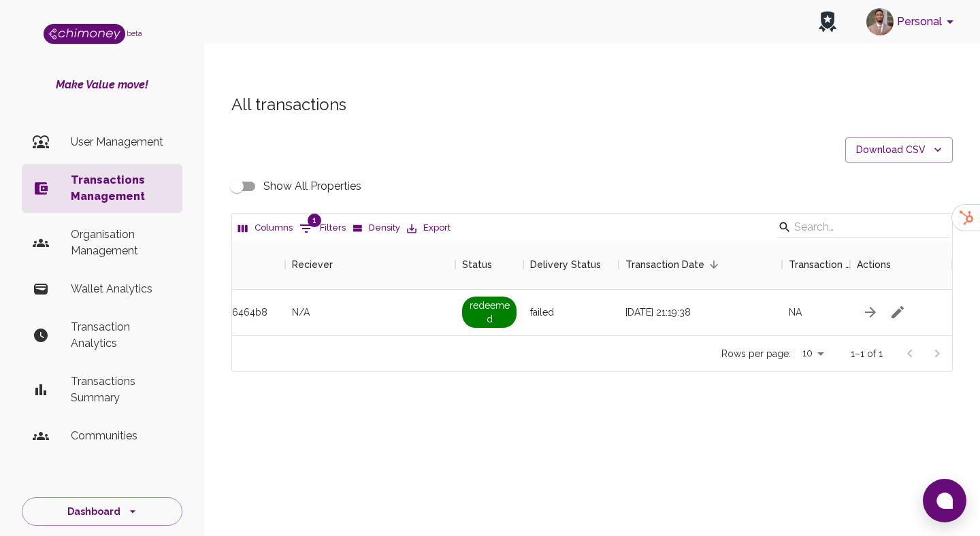 The height and width of the screenshot is (536, 980). What do you see at coordinates (377, 228) in the screenshot?
I see `button: Density` at bounding box center [377, 228].